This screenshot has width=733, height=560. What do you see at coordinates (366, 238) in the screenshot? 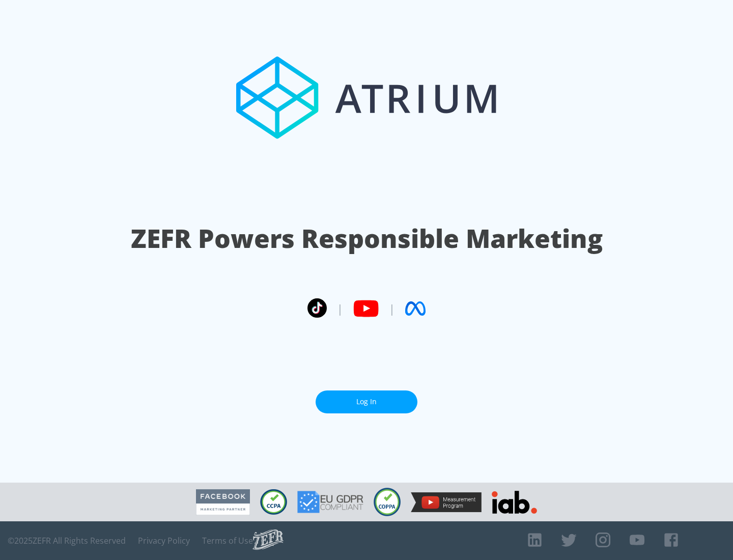
I see `h1: ZEFR Powers Responsible Marketing` at bounding box center [366, 238].